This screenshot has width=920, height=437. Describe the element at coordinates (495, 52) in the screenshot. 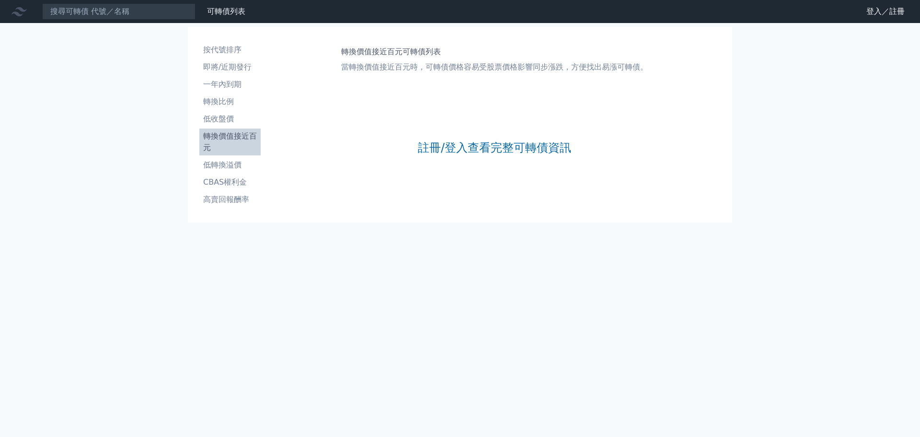

I see `h1: 轉換價值接近百元可轉債列表` at that location.